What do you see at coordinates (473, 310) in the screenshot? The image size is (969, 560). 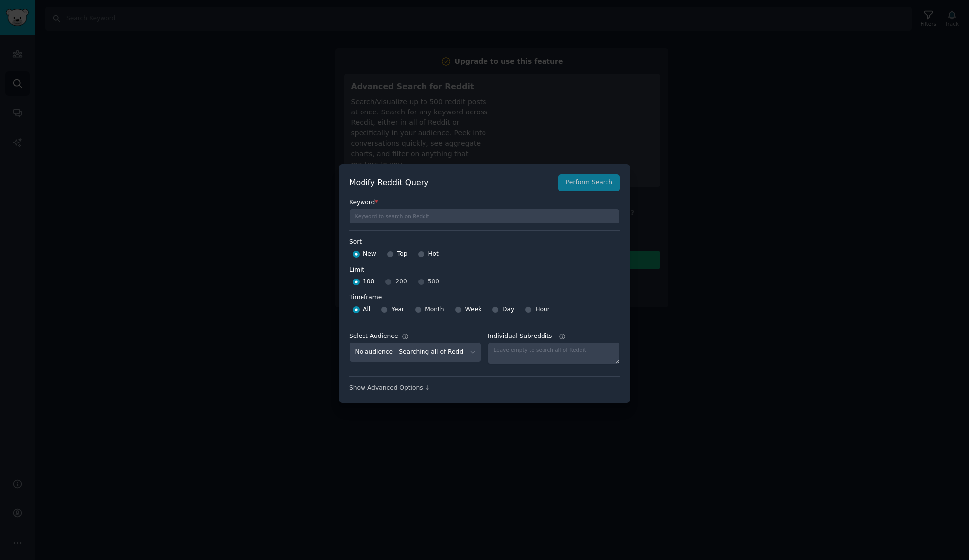 I see `span: Week` at bounding box center [473, 310].